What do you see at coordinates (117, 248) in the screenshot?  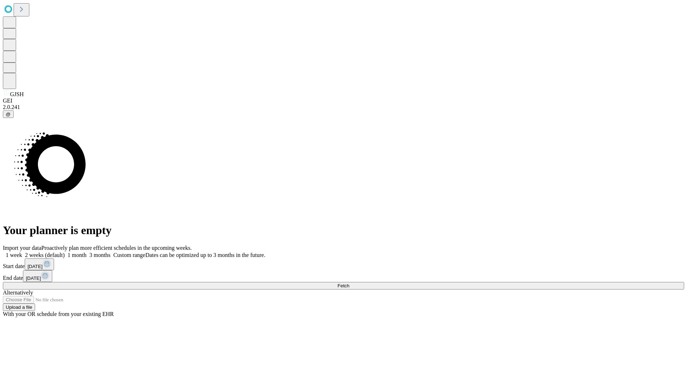 I see `span: Proactively plan more efficient schedules in the upcoming weeks.` at bounding box center [117, 248].